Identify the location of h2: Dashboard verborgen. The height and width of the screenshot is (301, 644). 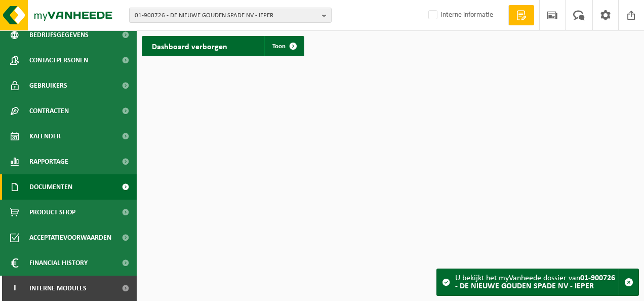
(189, 46).